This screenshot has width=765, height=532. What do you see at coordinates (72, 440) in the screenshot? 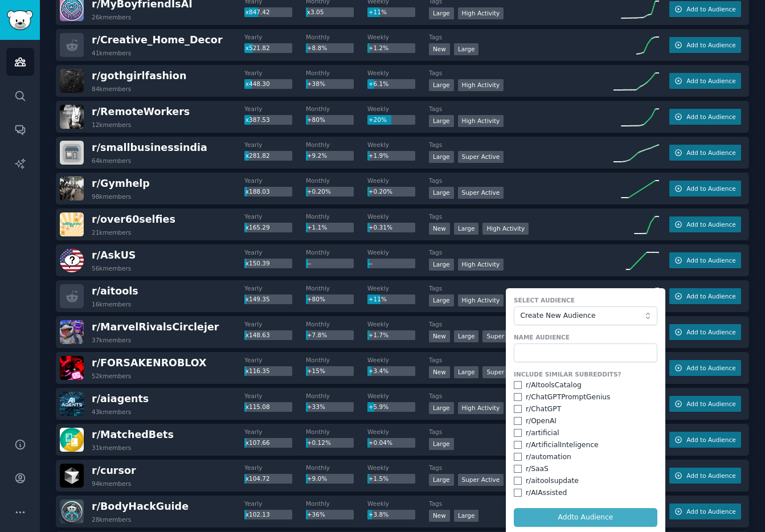
I see `img: MatchedBets` at bounding box center [72, 440].